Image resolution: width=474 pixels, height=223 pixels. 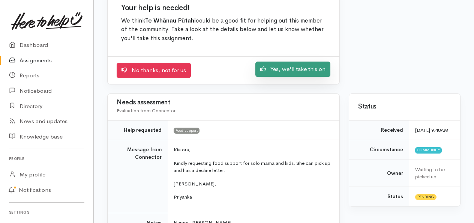 What do you see at coordinates (138, 176) in the screenshot?
I see `td: Message from Connector` at bounding box center [138, 176].